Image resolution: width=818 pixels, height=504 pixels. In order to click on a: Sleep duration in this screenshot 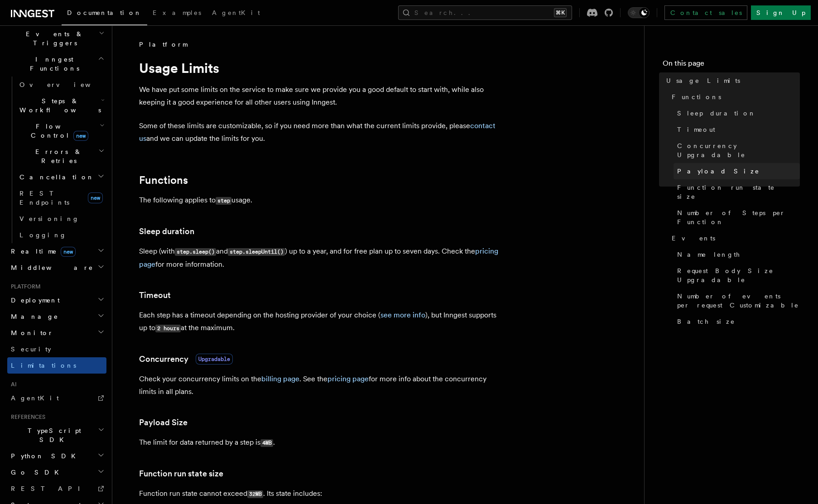, I will do `click(736, 113)`.